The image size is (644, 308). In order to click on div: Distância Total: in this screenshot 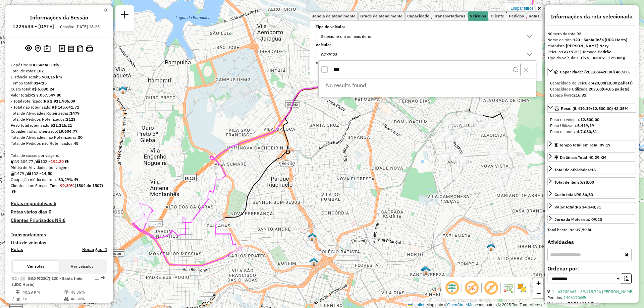, I will do `click(581, 158)`.